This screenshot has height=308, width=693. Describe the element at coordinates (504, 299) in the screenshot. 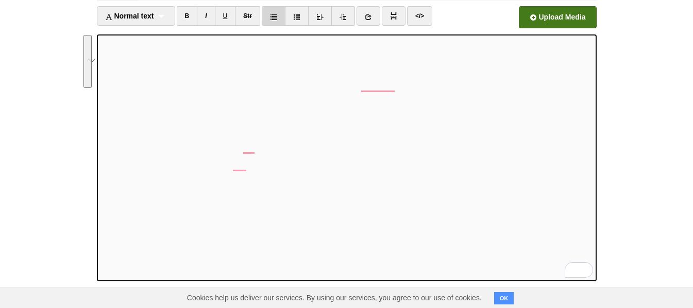

I see `button: OK` at that location.